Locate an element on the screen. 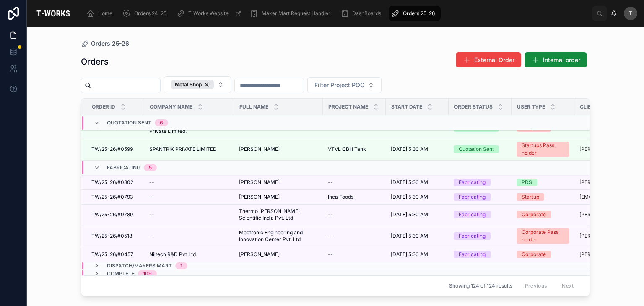 Image resolution: width=644 pixels, height=306 pixels. a: Niltech R&D Pvt Ltd is located at coordinates (189, 254).